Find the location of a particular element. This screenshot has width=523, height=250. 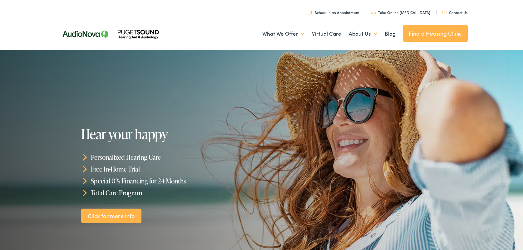

li: Personalized Hearing Care is located at coordinates (173, 157).